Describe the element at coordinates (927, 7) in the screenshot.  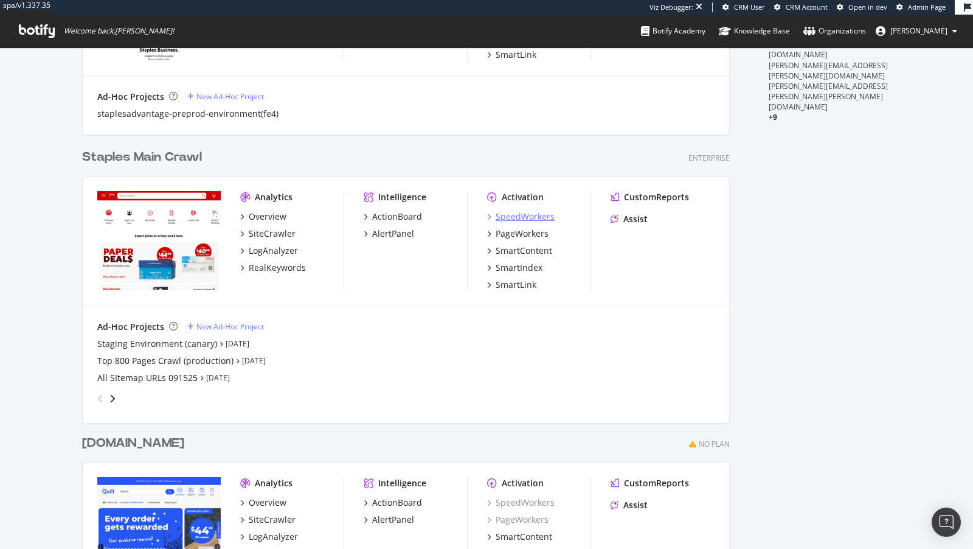
I see `span: Admin Page` at that location.